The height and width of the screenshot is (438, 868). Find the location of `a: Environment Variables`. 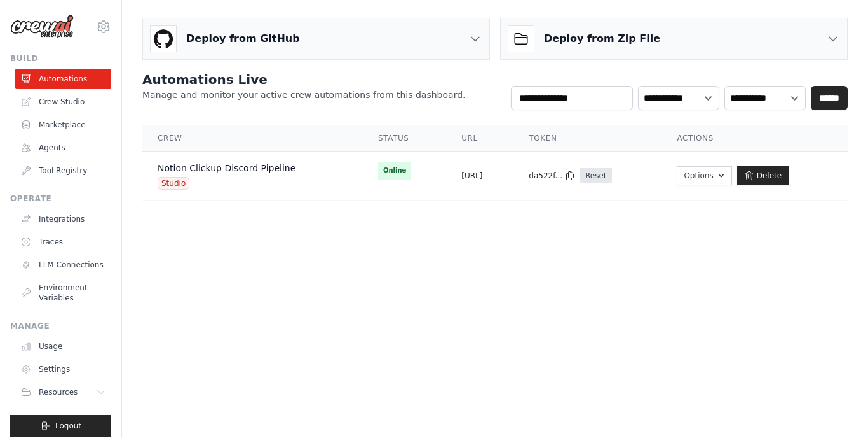

a: Environment Variables is located at coordinates (63, 293).